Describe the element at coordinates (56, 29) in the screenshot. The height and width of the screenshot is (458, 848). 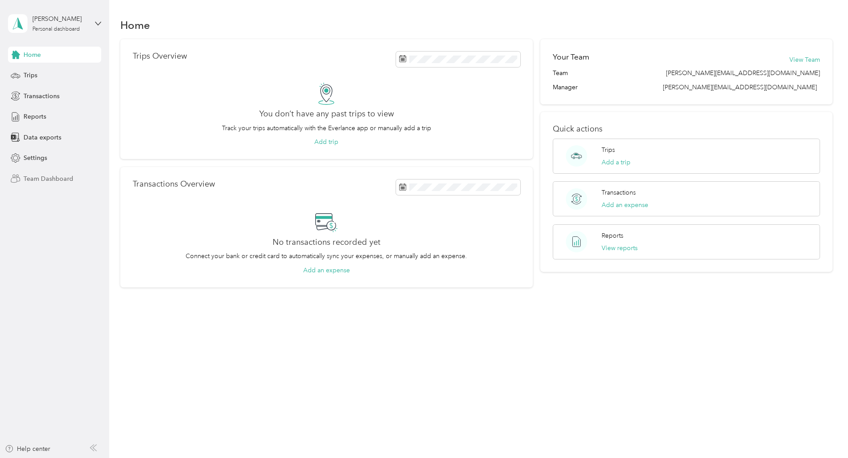
I see `div: Personal dashboard` at that location.